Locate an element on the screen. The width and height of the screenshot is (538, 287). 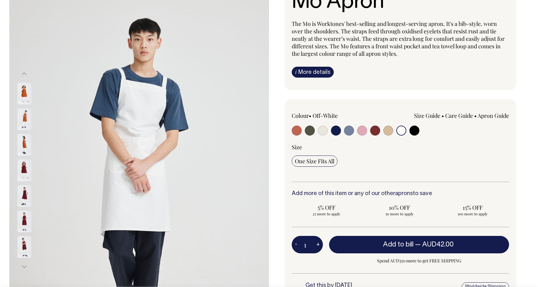
span: The Mo is Worktones' best-selling and longest-serving apron. It's a bib-style, worn over the shou... is located at coordinates (398, 39).